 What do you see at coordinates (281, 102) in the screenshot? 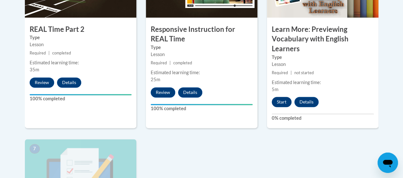
I see `button: Start` at bounding box center [281, 102].